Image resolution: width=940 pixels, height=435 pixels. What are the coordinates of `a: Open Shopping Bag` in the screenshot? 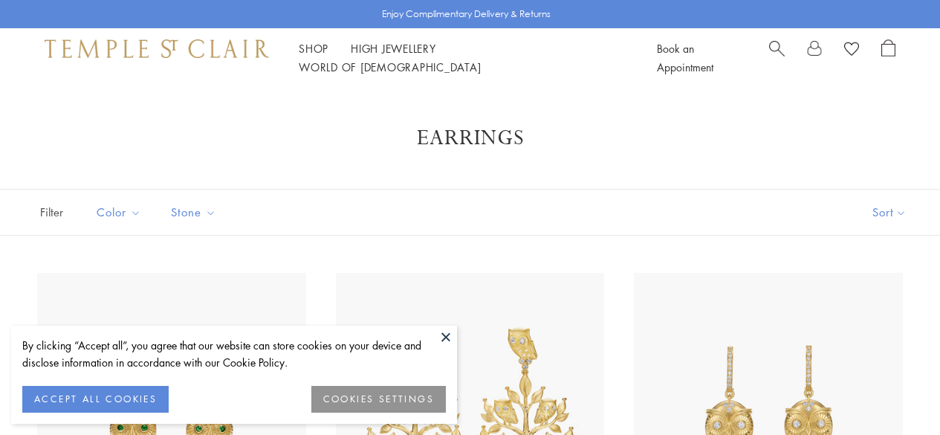 It's located at (888, 58).